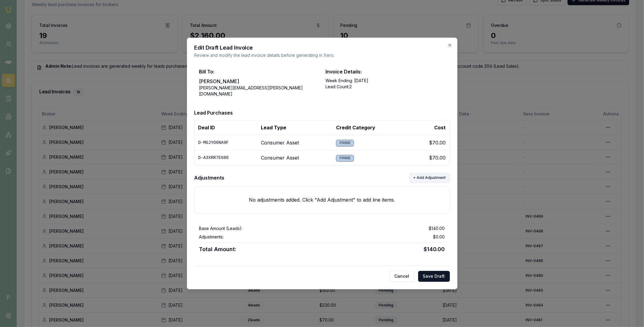 This screenshot has width=644, height=327. Describe the element at coordinates (295, 128) in the screenshot. I see `th: Lead Type` at that location.